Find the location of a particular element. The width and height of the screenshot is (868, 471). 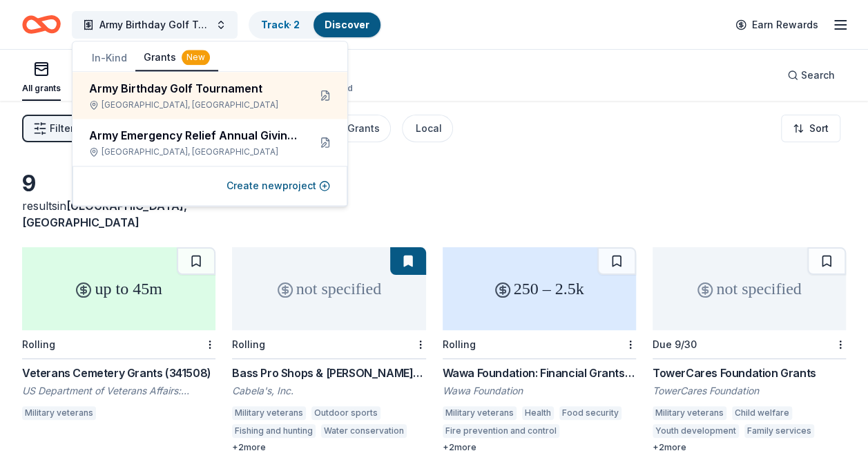

span: Sort is located at coordinates (819, 129).